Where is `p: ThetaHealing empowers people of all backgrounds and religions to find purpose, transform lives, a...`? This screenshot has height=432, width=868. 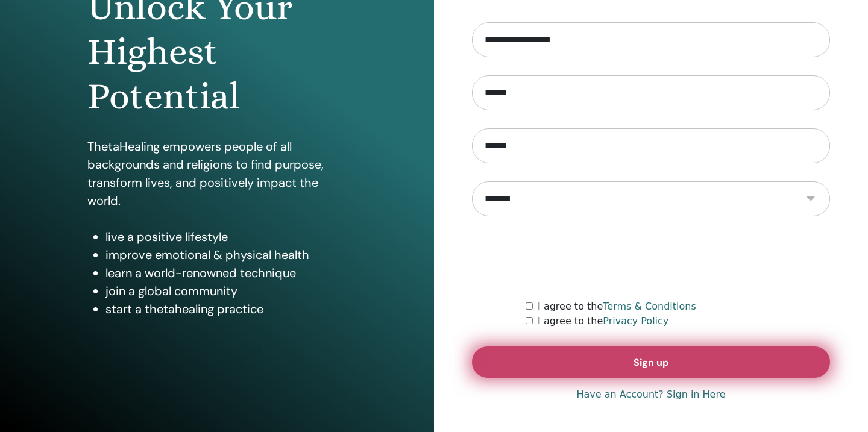 p: ThetaHealing empowers people of all backgrounds and religions to find purpose, transform lives, a... is located at coordinates (217, 174).